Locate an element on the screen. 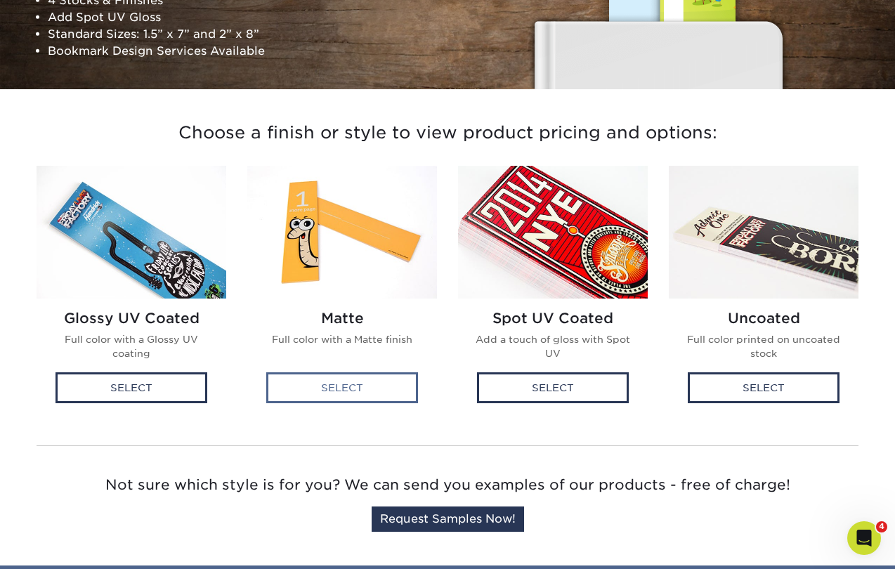 This screenshot has width=895, height=569. p: Full color printed on uncoated stock is located at coordinates (764, 346).